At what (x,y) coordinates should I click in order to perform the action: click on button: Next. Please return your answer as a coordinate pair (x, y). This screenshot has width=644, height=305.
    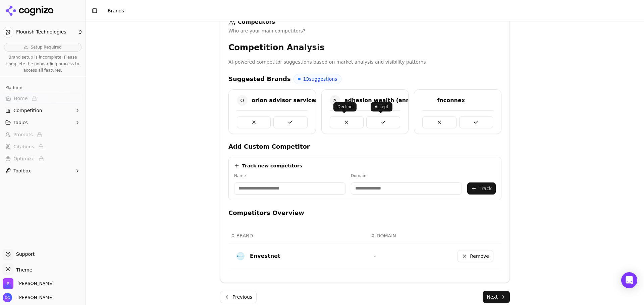
    Looking at the image, I should click on (496, 297).